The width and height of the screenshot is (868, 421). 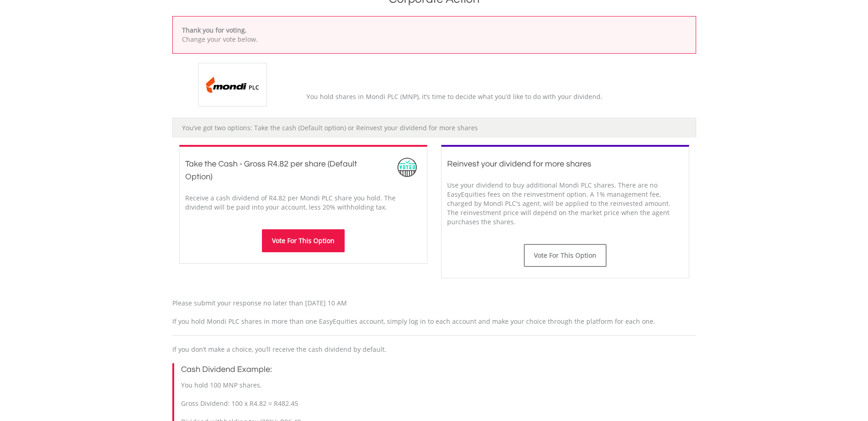 I want to click on b: Thank you for voting., so click(x=214, y=30).